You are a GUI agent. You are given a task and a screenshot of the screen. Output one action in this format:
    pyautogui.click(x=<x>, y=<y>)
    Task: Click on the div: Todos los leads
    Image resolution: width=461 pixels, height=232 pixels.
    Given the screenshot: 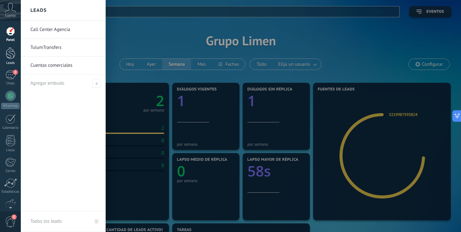 What is the action you would take?
    pyautogui.click(x=46, y=222)
    